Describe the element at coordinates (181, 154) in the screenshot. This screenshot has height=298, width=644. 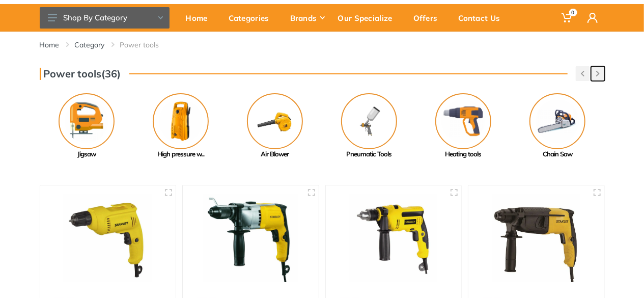
I see `div: High pressure w...` at that location.